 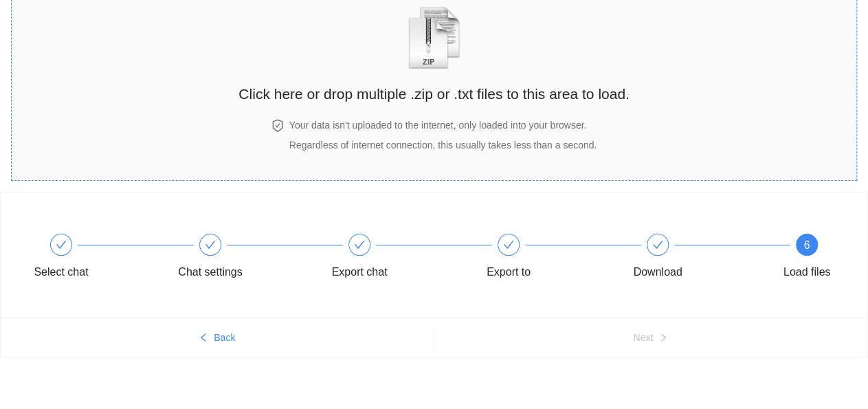 What do you see at coordinates (651, 338) in the screenshot?
I see `button: Nextright` at bounding box center [651, 338].